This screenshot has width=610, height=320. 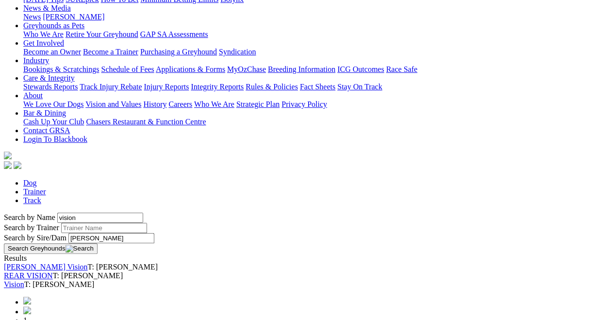 I want to click on a: Schedule of Fees, so click(x=127, y=69).